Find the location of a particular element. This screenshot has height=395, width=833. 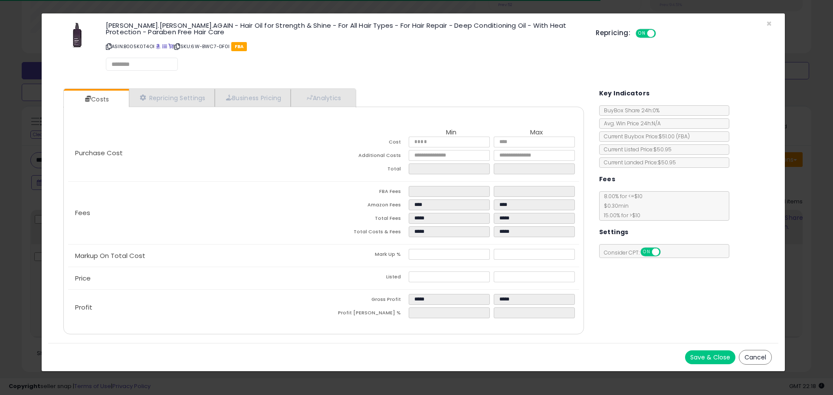

h5: Key Indicators is located at coordinates (624, 93).